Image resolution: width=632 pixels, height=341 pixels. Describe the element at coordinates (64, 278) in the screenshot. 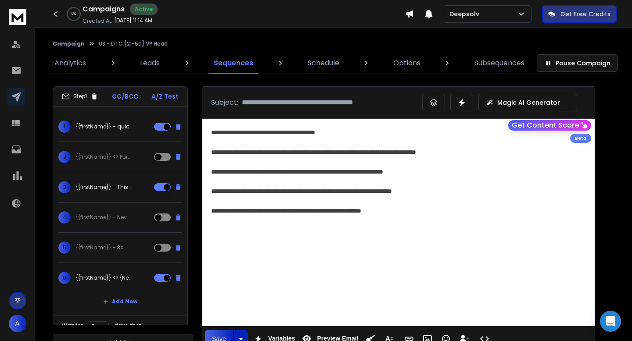

I see `span: 6` at that location.